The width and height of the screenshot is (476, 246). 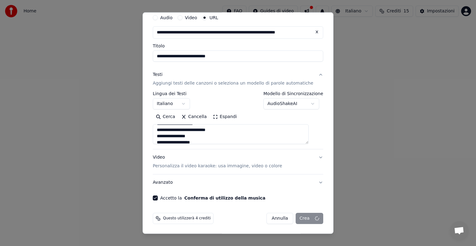 I want to click on label: Lingua dei Testi, so click(x=171, y=94).